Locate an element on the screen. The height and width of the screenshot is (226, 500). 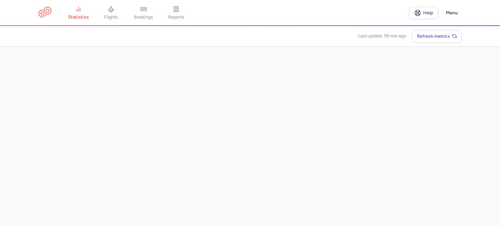
button: Menu is located at coordinates (452, 13).